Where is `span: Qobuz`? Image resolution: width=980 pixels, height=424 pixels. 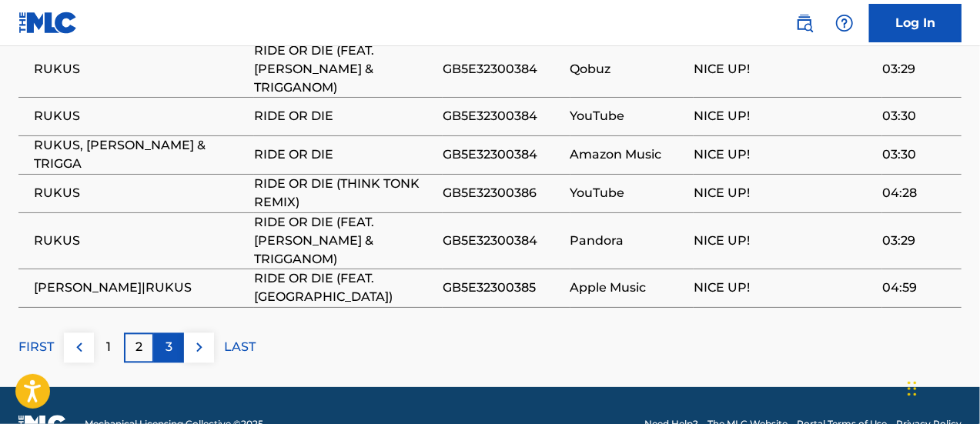 span: Qobuz is located at coordinates (627, 69).